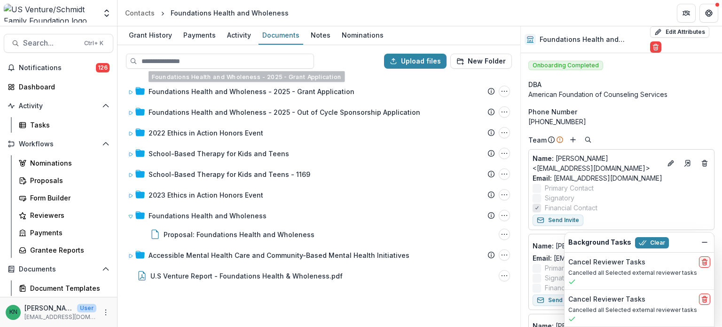 The width and height of the screenshot is (722, 327). I want to click on div: Form Builder, so click(68, 197).